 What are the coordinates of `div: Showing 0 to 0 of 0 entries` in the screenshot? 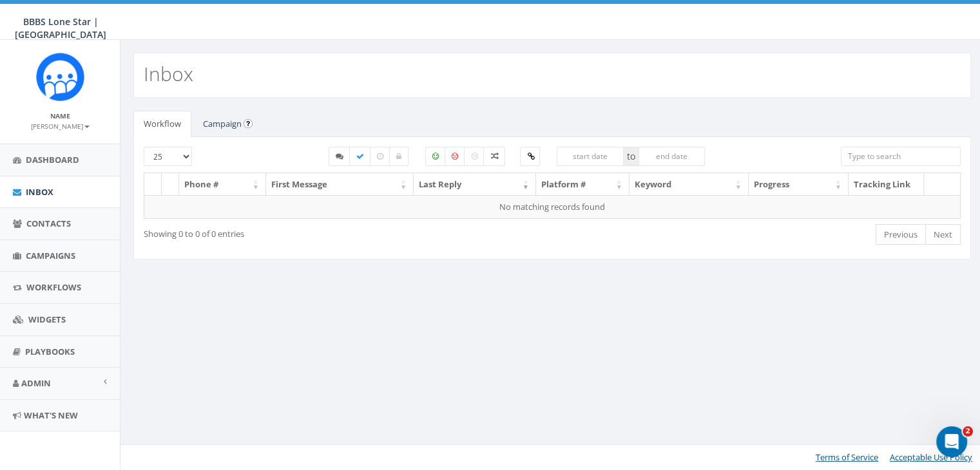 It's located at (308, 231).